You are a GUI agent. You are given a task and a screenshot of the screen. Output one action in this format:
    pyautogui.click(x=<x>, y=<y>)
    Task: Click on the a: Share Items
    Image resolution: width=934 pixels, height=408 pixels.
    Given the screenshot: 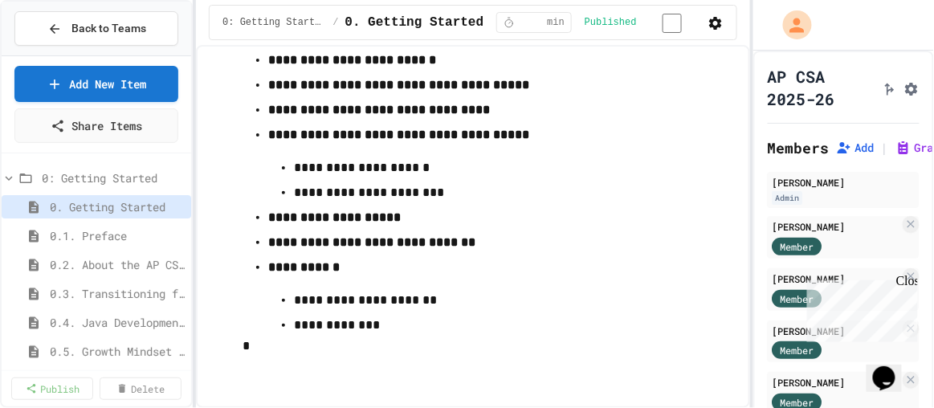 What is the action you would take?
    pyautogui.click(x=96, y=125)
    